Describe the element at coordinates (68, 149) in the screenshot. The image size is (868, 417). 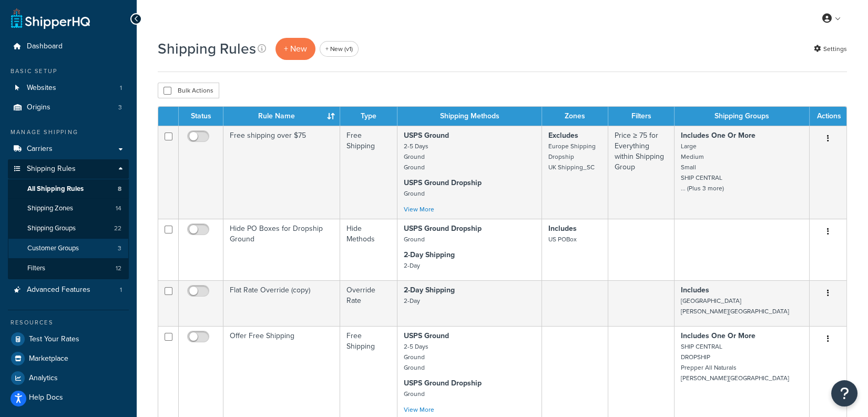
I see `li: Carriers` at that location.